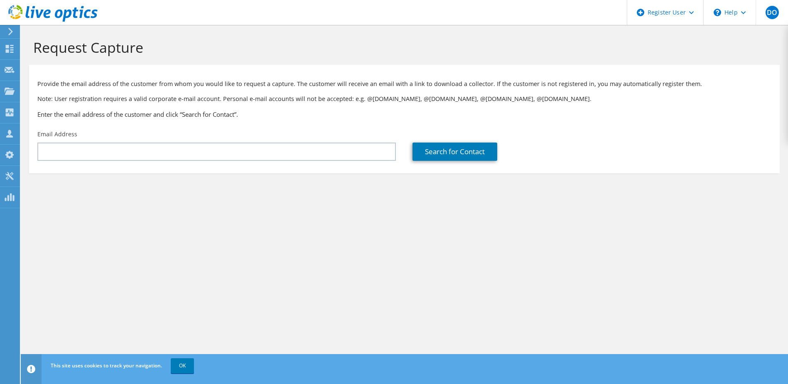 This screenshot has height=384, width=788. Describe the element at coordinates (404, 84) in the screenshot. I see `p: Provide the email address of the customer from whom you would like to request a capture. The cust...` at that location.